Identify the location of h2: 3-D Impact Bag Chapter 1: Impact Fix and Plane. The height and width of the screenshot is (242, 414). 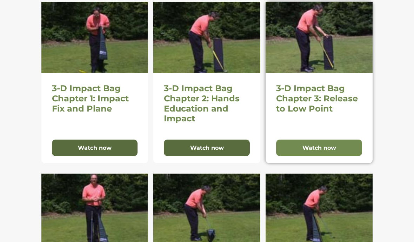
(95, 99).